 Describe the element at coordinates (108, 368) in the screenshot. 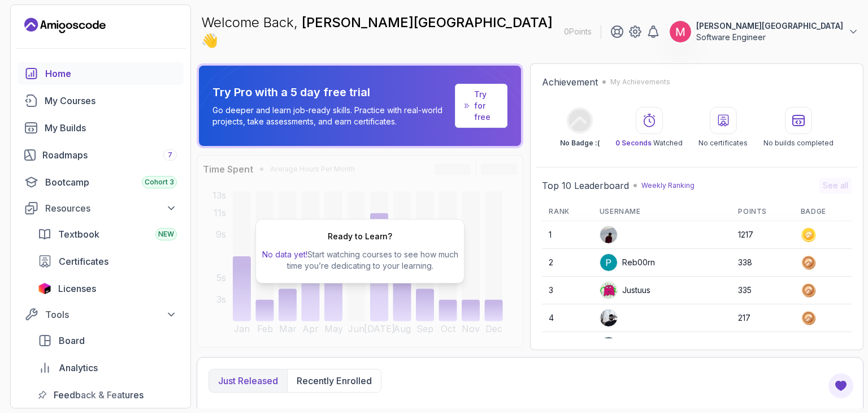

I see `a: analytics` at that location.